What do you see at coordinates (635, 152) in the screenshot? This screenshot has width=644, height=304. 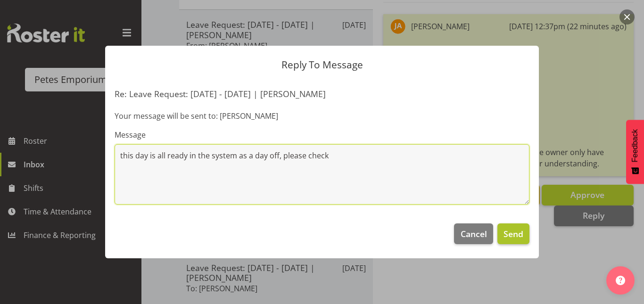 I see `button: Feedback - Show survey` at bounding box center [635, 152].